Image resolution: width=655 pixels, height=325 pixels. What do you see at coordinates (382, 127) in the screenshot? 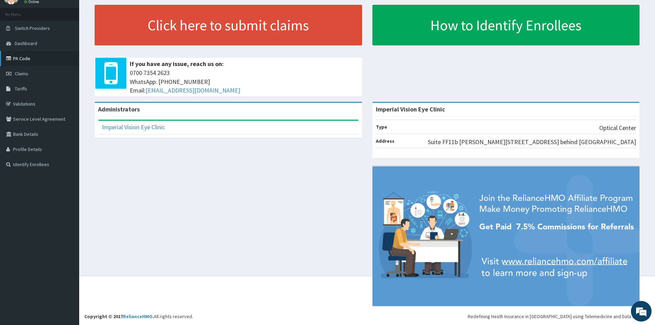
I see `b: Type` at bounding box center [382, 127].